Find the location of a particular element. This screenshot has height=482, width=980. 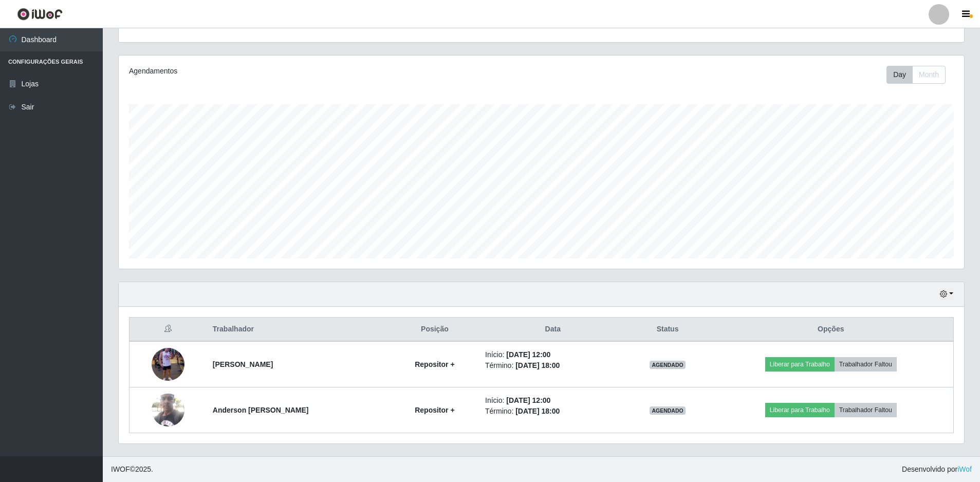

a: iWof is located at coordinates (965, 469).